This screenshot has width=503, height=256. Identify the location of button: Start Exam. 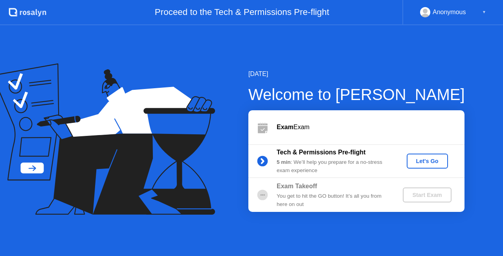
(427, 195).